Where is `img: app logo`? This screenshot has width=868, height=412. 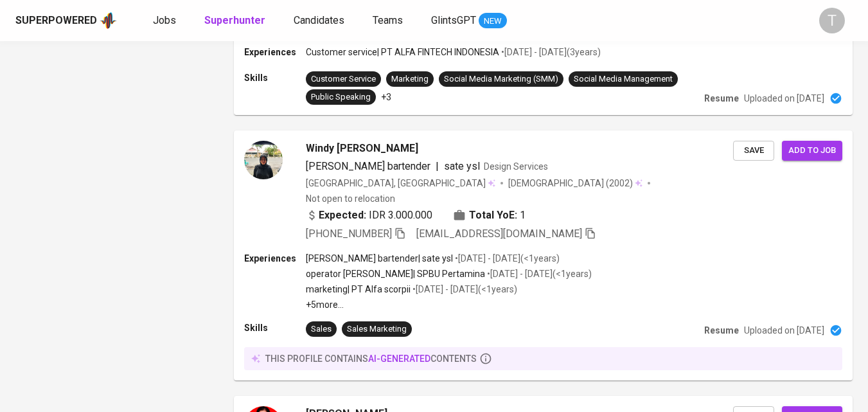
img: app logo is located at coordinates (108, 21).